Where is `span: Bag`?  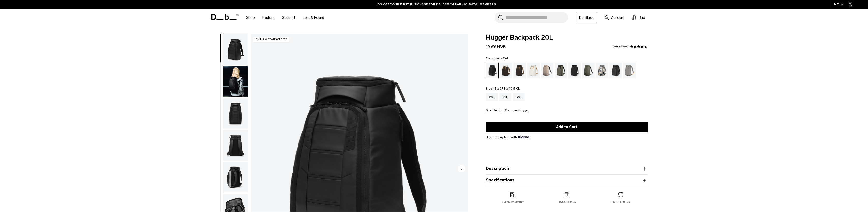 span: Bag is located at coordinates (642, 17).